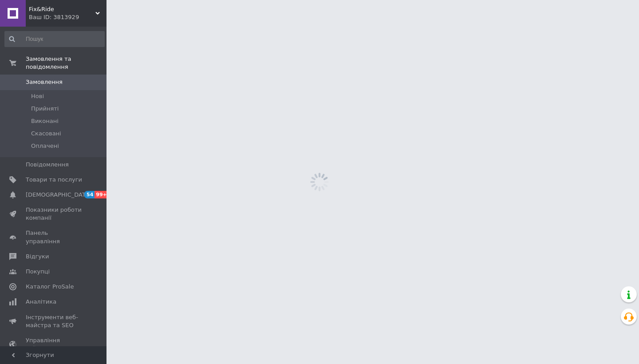 Image resolution: width=639 pixels, height=364 pixels. What do you see at coordinates (66, 63) in the screenshot?
I see `span: Замовлення та повідомлення` at bounding box center [66, 63].